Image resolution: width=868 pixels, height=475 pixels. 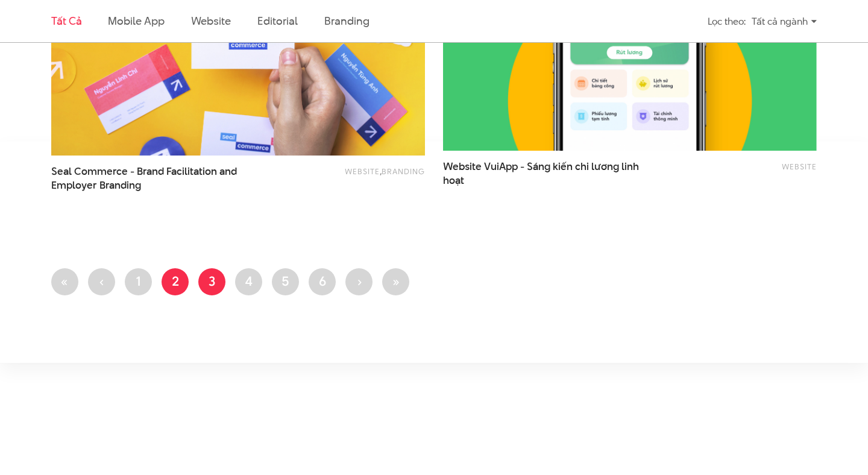 I want to click on a: Seal Commerce - Brand Facilitation andEmployer Branding, so click(x=154, y=178).